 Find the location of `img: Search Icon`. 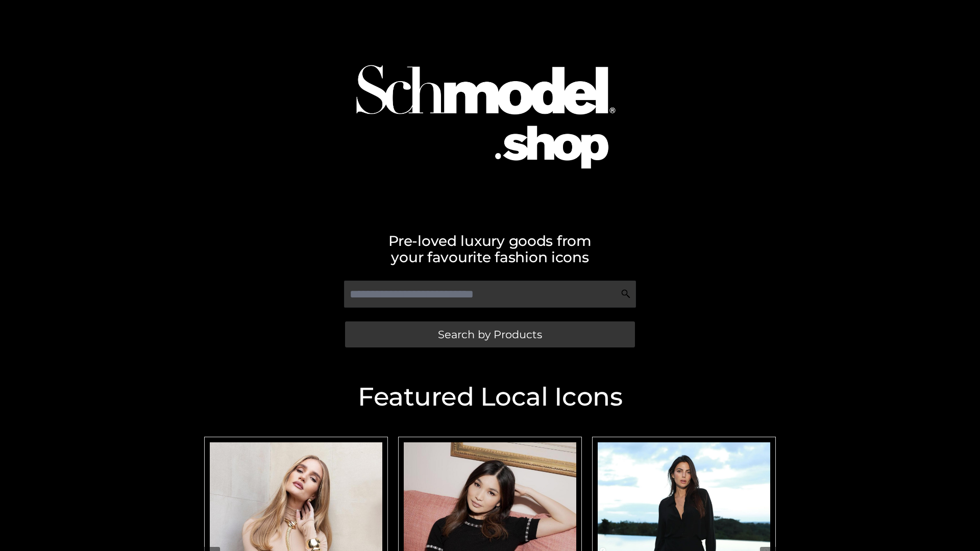

img: Search Icon is located at coordinates (625, 294).